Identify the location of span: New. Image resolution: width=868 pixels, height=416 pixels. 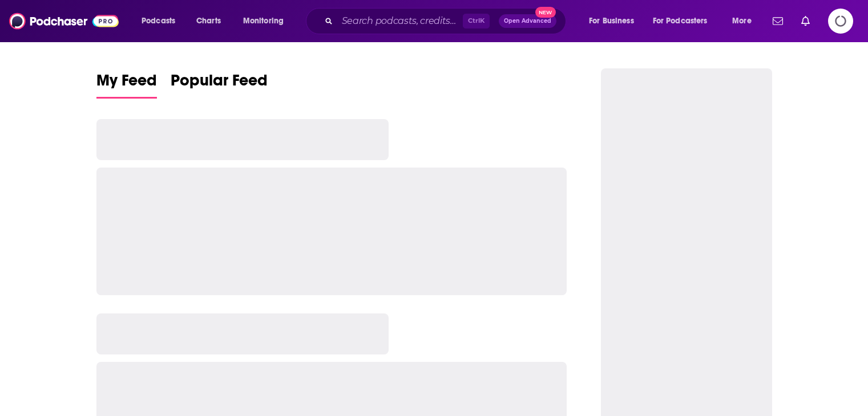
(545, 12).